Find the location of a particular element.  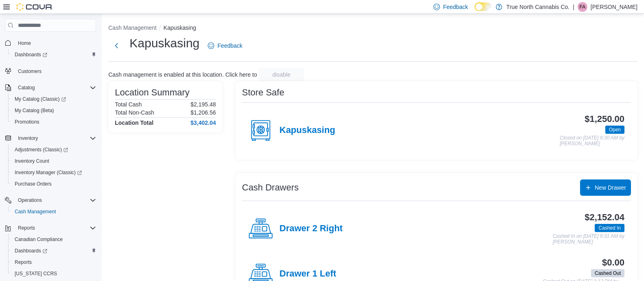

button: New Drawer is located at coordinates (605, 188).